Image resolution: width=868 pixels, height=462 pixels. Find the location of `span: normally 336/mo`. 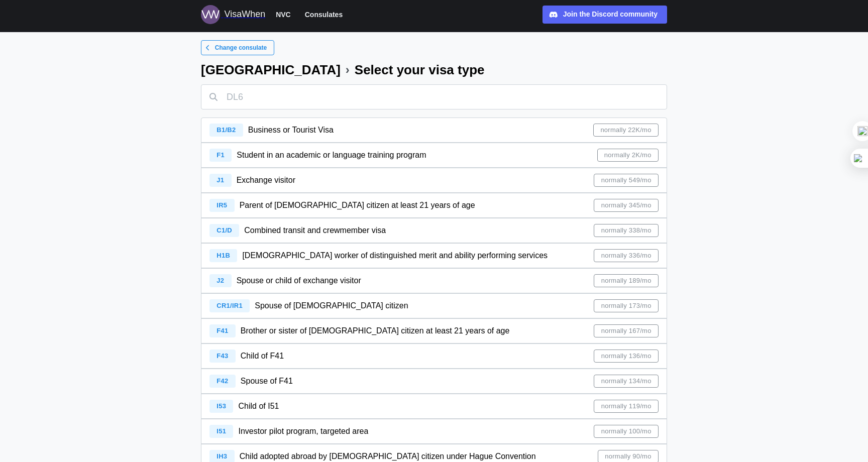

span: normally 336/mo is located at coordinates (626, 256).